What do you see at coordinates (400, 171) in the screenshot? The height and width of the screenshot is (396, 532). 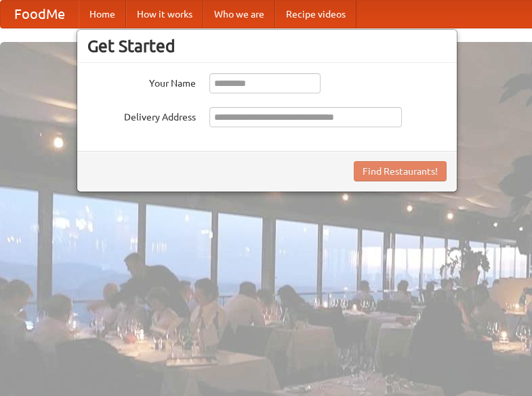 I see `button: Find Restaurants!` at bounding box center [400, 171].